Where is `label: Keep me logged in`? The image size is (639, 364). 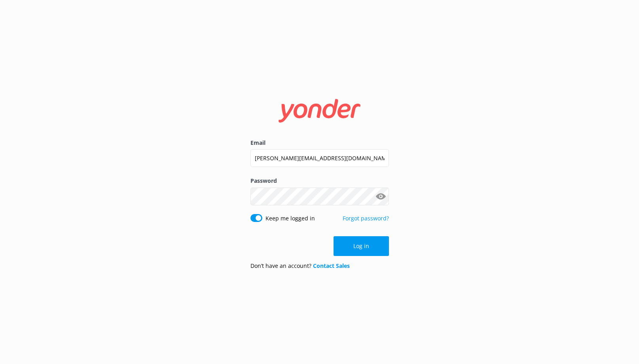 label: Keep me logged in is located at coordinates (290, 219).